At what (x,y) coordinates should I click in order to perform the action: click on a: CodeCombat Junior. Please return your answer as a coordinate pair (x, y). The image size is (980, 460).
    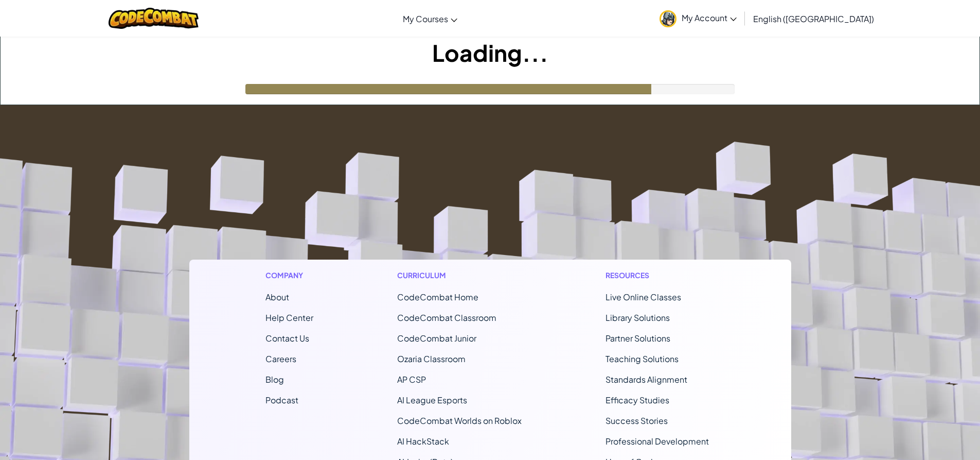
    Looking at the image, I should click on (437, 338).